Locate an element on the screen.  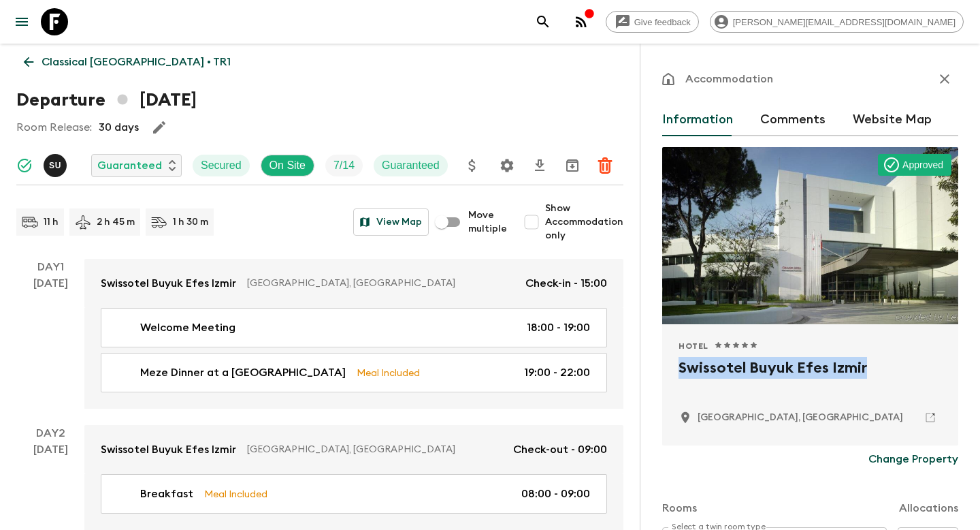
p: S U is located at coordinates (55, 165).